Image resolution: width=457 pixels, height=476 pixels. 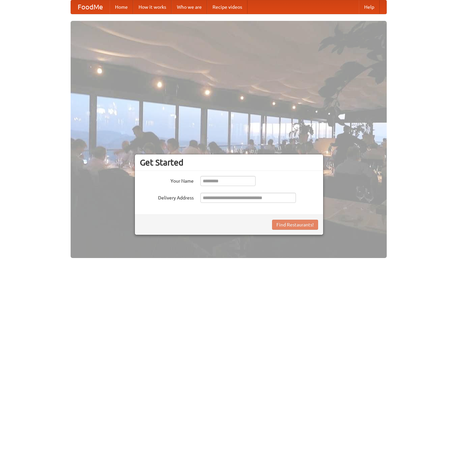 What do you see at coordinates (227, 7) in the screenshot?
I see `a: Recipe videos` at bounding box center [227, 7].